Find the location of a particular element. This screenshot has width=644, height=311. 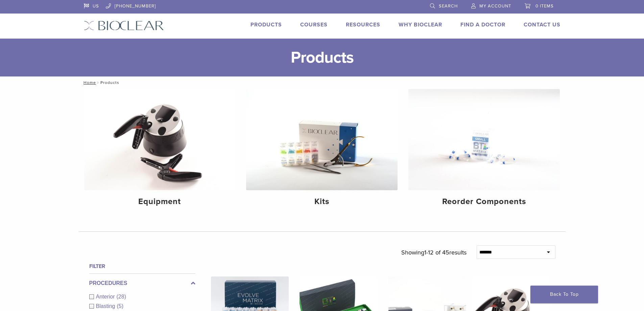

nav: Products is located at coordinates (322, 83).